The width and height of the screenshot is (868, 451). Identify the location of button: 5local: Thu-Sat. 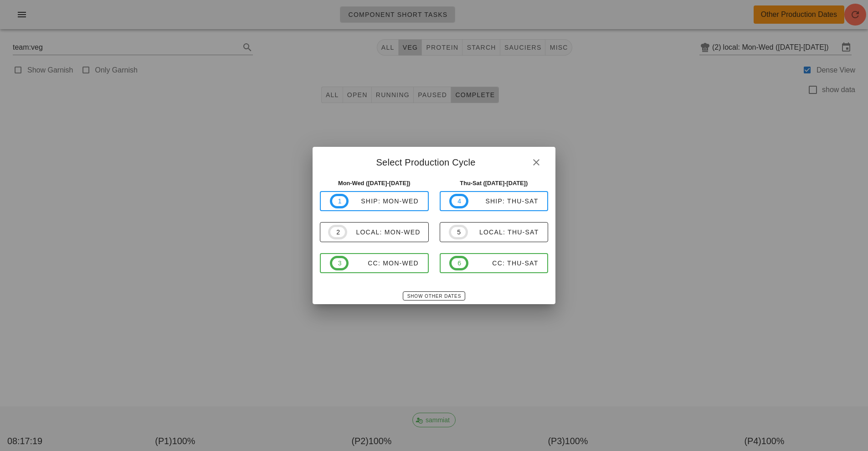
(494, 232).